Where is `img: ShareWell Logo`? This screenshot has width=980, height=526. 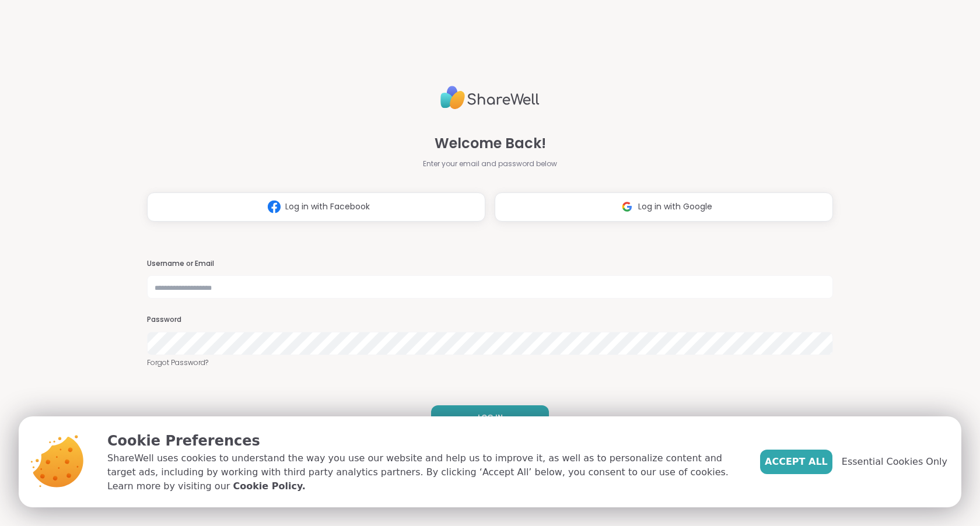
img: ShareWell Logo is located at coordinates (490, 98).